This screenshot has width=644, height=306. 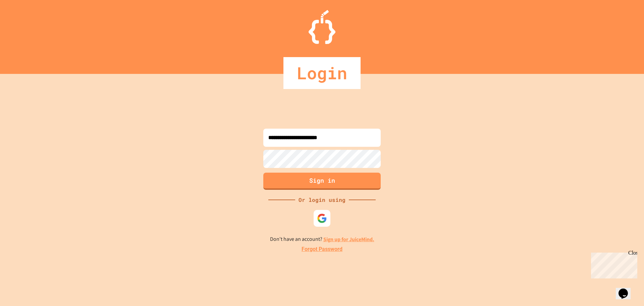 What do you see at coordinates (322, 27) in the screenshot?
I see `img: Logo.svg` at bounding box center [322, 27].